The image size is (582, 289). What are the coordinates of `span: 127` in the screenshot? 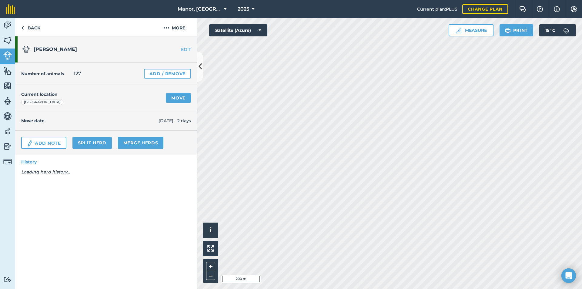 It's located at (77, 74).